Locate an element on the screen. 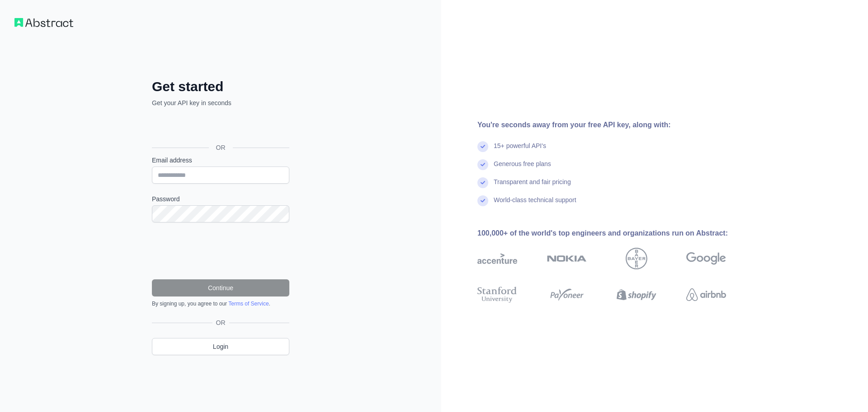  div: 15+ powerful API's is located at coordinates (520, 151).